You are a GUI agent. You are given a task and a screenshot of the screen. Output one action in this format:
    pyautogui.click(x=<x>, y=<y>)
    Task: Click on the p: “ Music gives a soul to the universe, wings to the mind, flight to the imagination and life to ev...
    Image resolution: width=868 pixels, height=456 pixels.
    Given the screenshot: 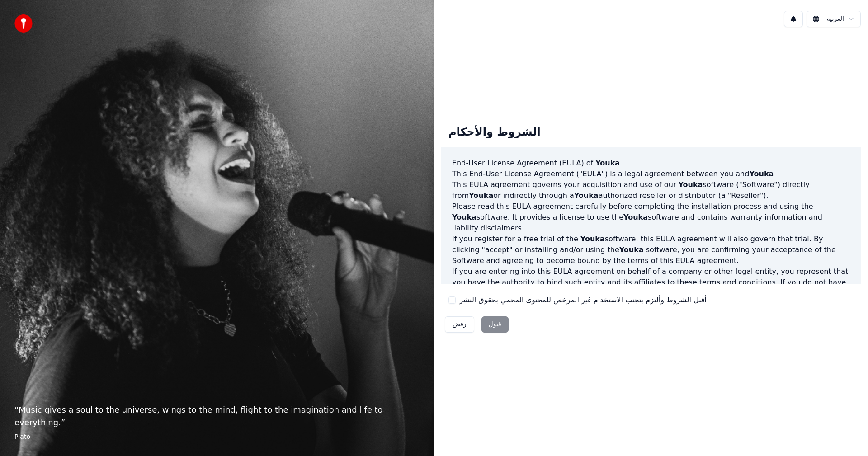 What is the action you would take?
    pyautogui.click(x=217, y=416)
    